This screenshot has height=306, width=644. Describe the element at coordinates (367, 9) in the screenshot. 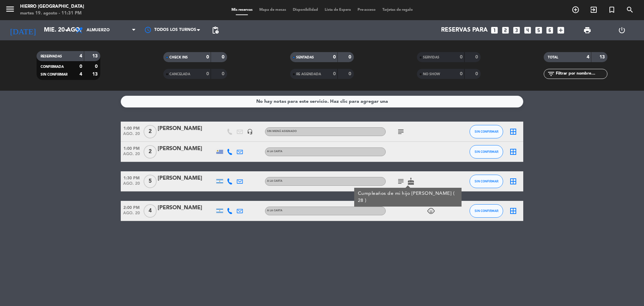

I see `span: Pre-acceso` at that location.